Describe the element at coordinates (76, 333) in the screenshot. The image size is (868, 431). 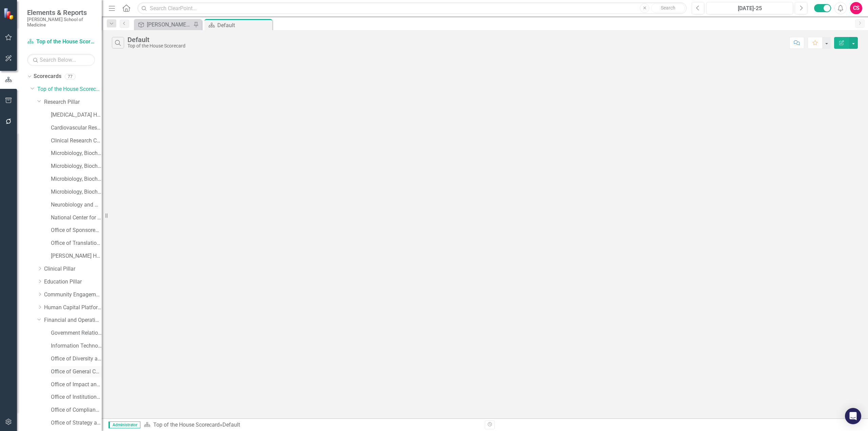
I see `a: Government Relations` at that location.